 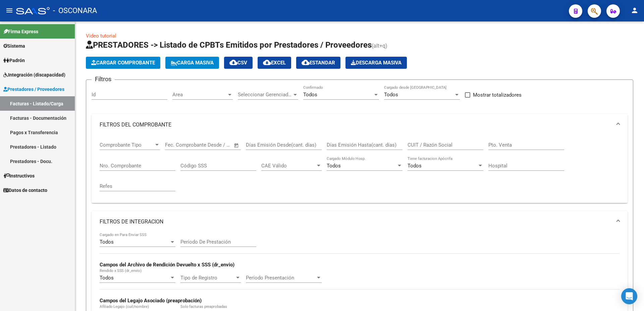 What do you see at coordinates (192, 63) in the screenshot?
I see `button: Carga Masiva` at bounding box center [192, 63].